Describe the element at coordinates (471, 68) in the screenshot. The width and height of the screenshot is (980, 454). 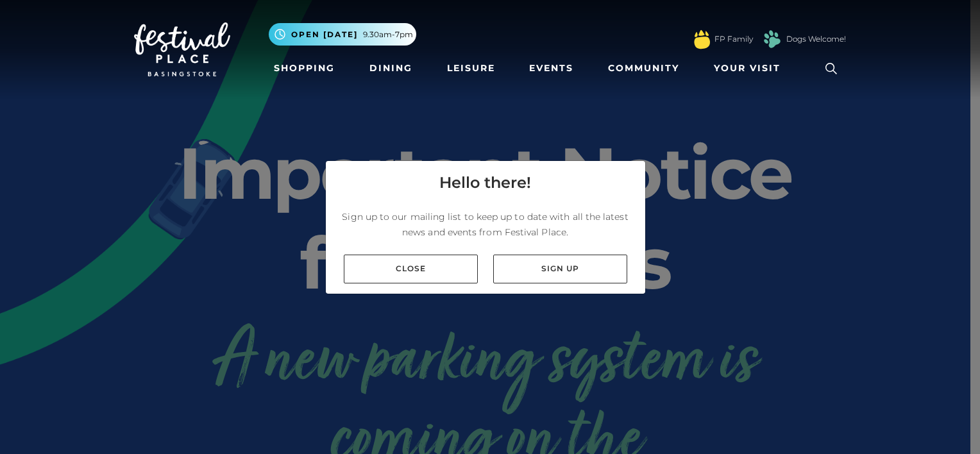
I see `a: Leisure` at that location.